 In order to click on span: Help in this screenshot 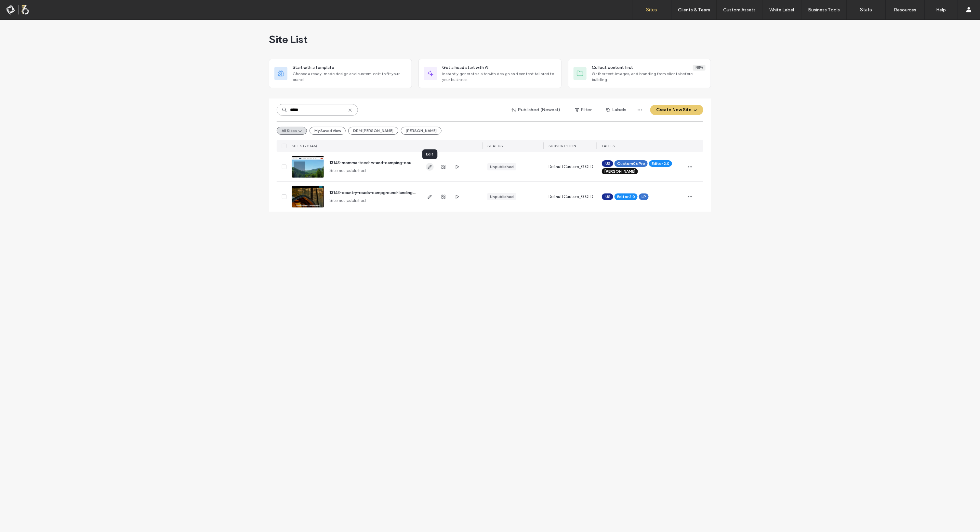, I will do `click(21, 8)`.